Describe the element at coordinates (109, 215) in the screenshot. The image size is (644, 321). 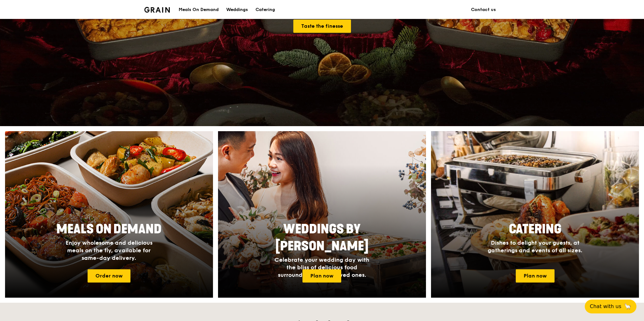
I see `a: Meals On DemandEnjoy wholesome and delicious meals on the fly, available for same-day delivery.Or...` at that location.